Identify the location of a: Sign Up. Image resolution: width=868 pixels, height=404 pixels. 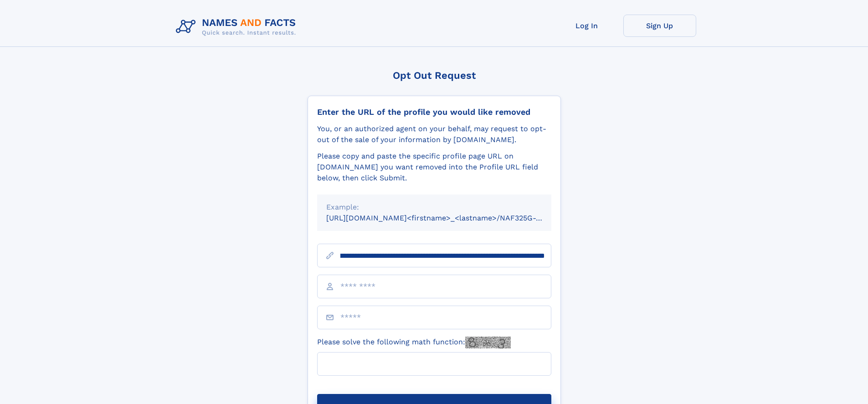
(660, 26).